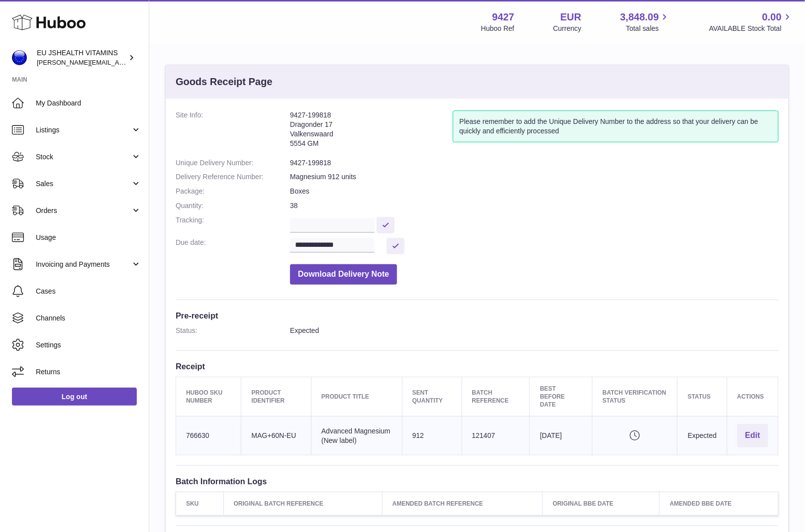 This screenshot has height=532, width=805. Describe the element at coordinates (74, 397) in the screenshot. I see `a: Log out` at that location.